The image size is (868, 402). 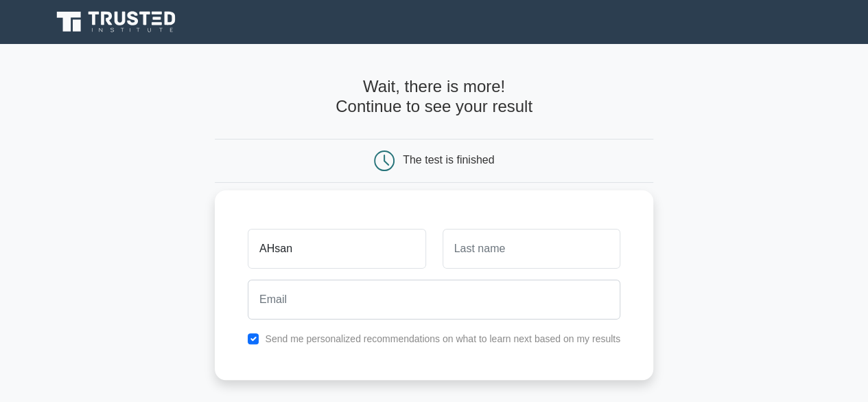 I want to click on h4: Wait, there is more! Continue to see your result, so click(x=434, y=97).